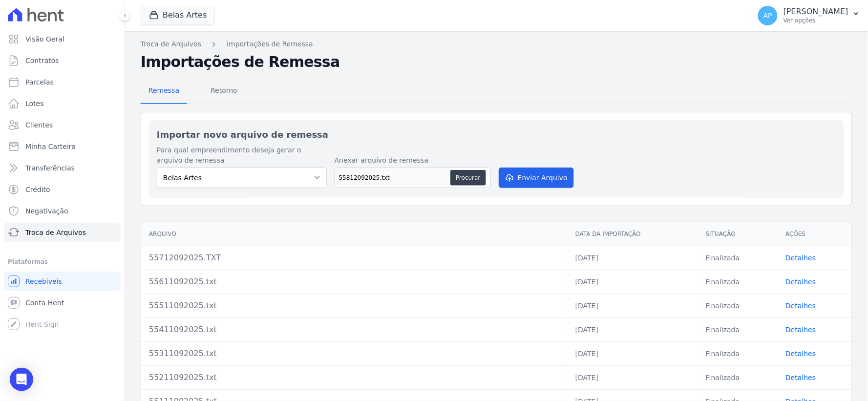 This screenshot has height=401, width=868. I want to click on a: Negativação, so click(62, 211).